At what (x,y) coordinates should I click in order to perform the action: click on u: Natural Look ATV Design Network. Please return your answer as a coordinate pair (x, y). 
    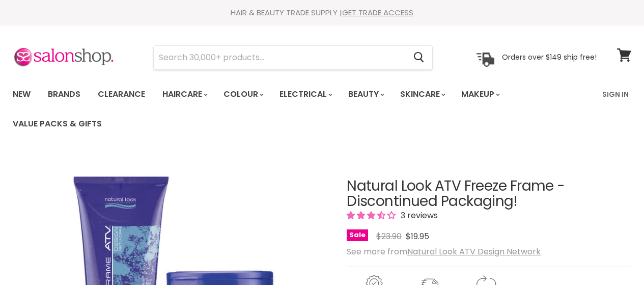
    Looking at the image, I should click on (474, 252).